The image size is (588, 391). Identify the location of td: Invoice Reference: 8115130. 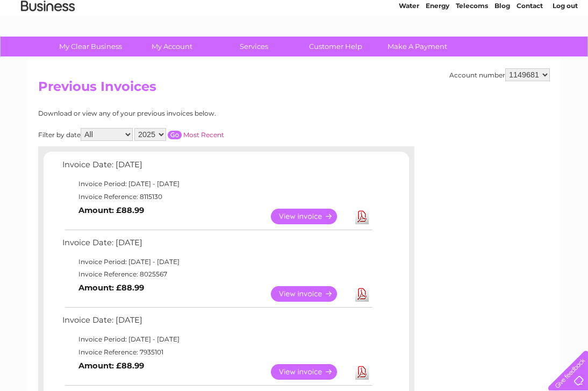
(217, 197).